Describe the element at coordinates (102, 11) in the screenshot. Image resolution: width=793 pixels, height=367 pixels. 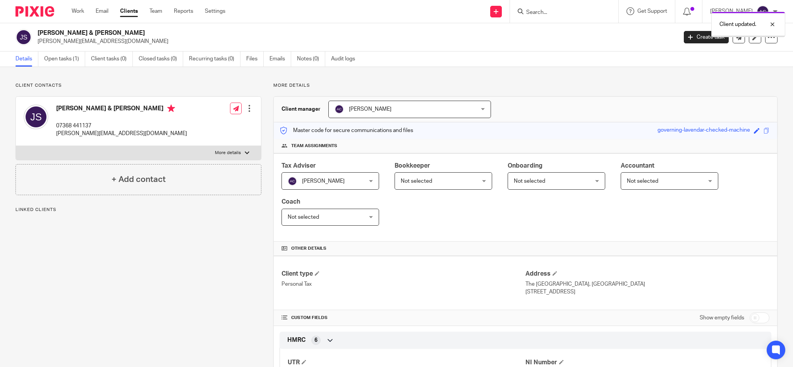
I see `a: Email` at that location.